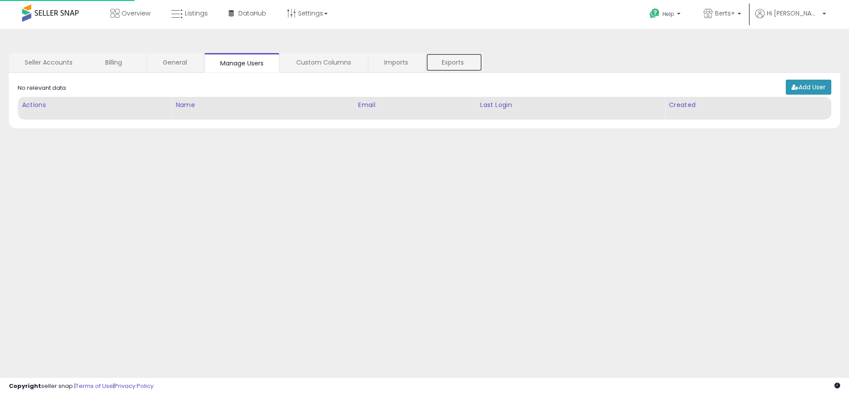  I want to click on div: Name, so click(263, 105).